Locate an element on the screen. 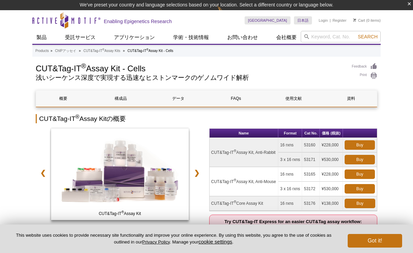 The image size is (413, 253). a: お問い合わせ is located at coordinates (242, 37).